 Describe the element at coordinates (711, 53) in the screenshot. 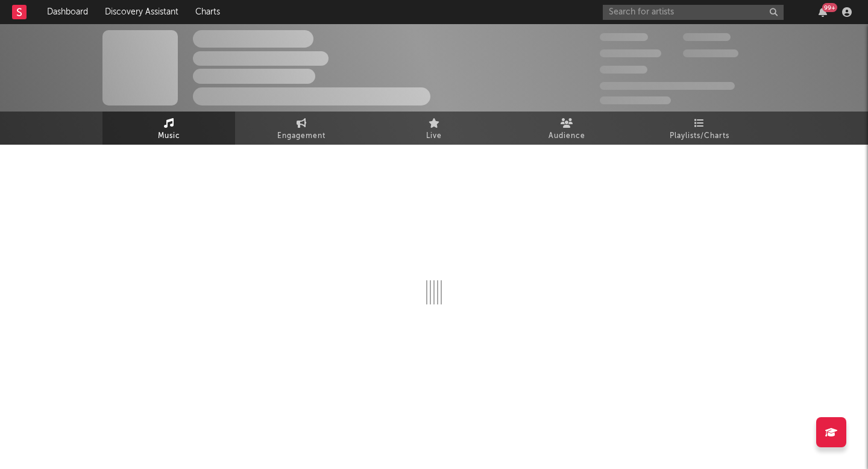

I see `span: 1,000,000` at that location.